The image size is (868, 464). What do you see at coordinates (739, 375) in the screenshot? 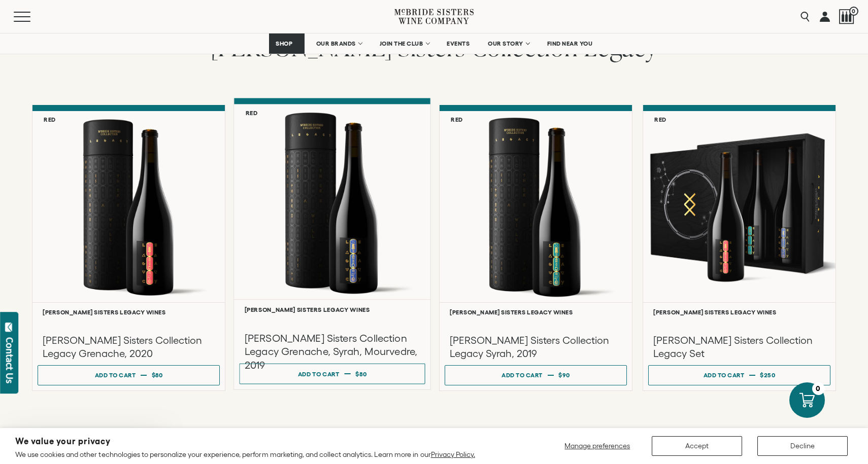
I see `button: Add to cart $250` at bounding box center [739, 375].